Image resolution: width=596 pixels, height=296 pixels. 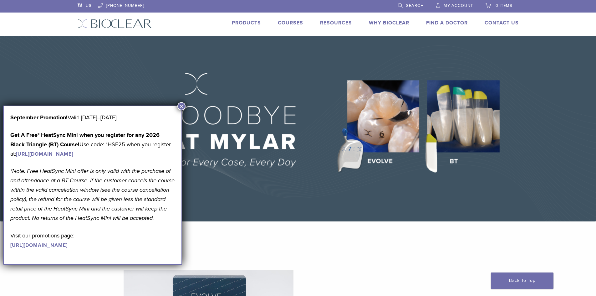 What do you see at coordinates (501, 23) in the screenshot?
I see `a: Contact Us` at bounding box center [501, 23].